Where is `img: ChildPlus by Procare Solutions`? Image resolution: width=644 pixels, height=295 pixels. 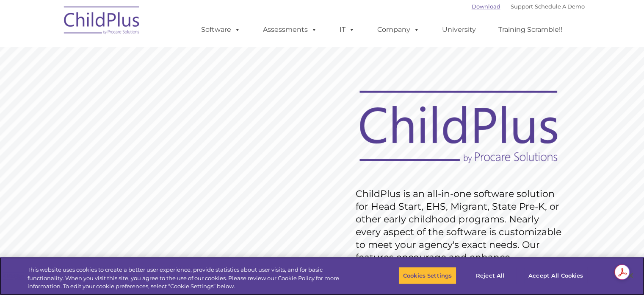 img: ChildPlus by Procare Solutions is located at coordinates (102, 21).